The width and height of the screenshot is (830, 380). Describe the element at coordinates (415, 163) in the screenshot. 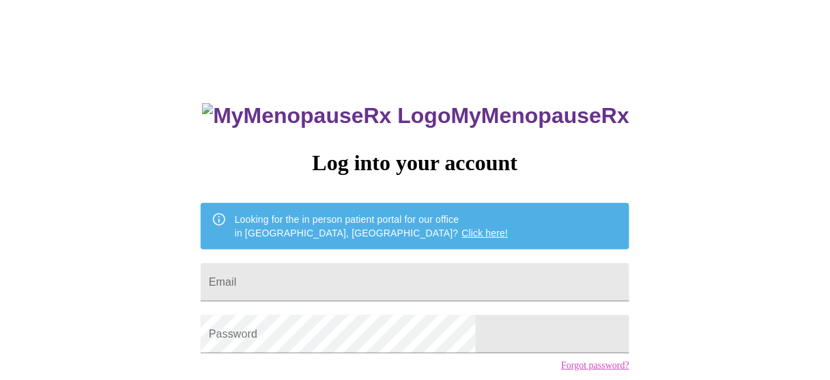

I see `h3: Log into your account` at that location.